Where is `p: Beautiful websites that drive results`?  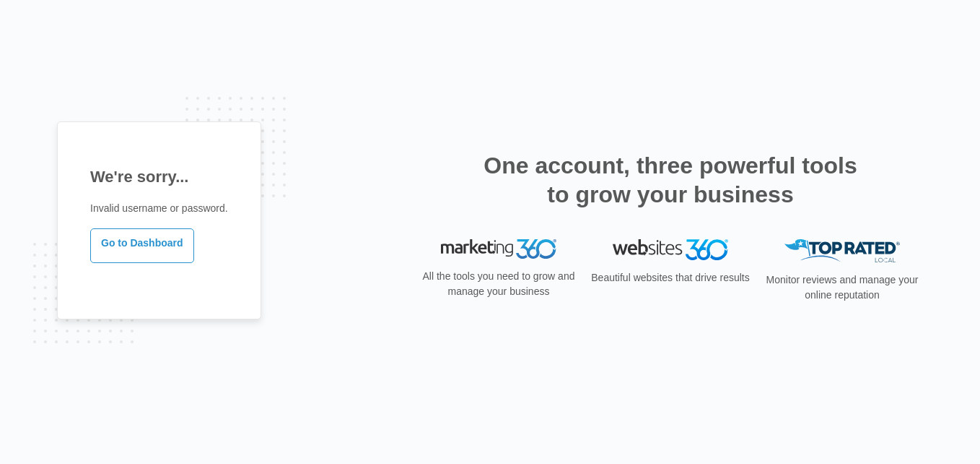
p: Beautiful websites that drive results is located at coordinates (670, 277).